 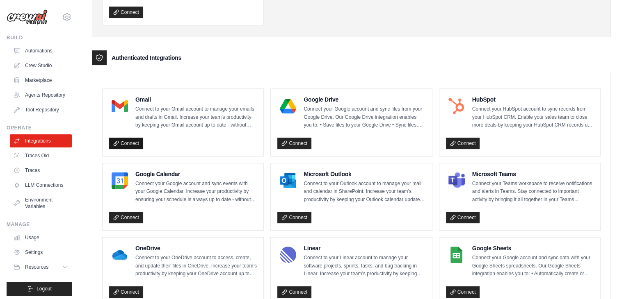 I want to click on h4: HubSpot, so click(x=533, y=100).